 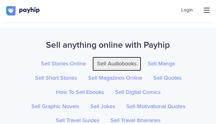 I want to click on a: Sell Magazines Online, so click(x=115, y=78).